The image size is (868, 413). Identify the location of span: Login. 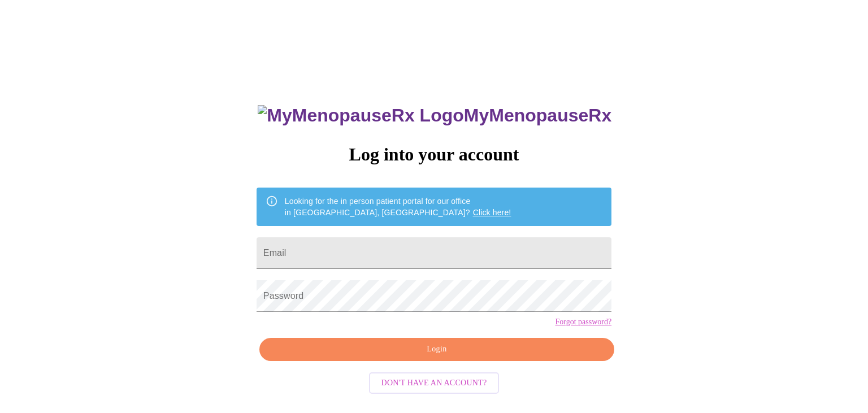
(436, 349).